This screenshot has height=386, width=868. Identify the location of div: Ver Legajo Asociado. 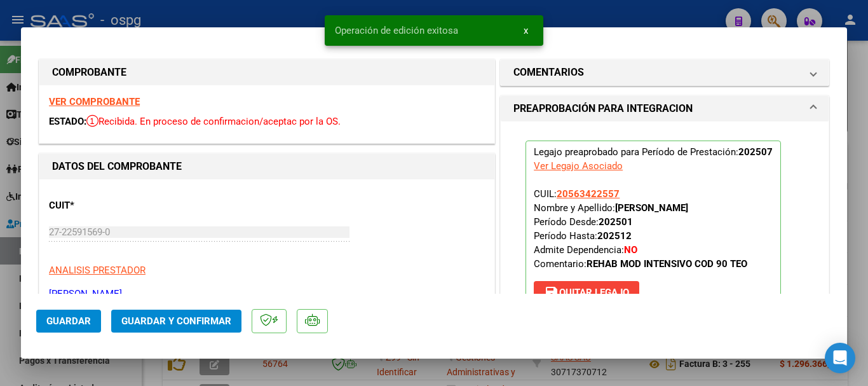
(578, 165).